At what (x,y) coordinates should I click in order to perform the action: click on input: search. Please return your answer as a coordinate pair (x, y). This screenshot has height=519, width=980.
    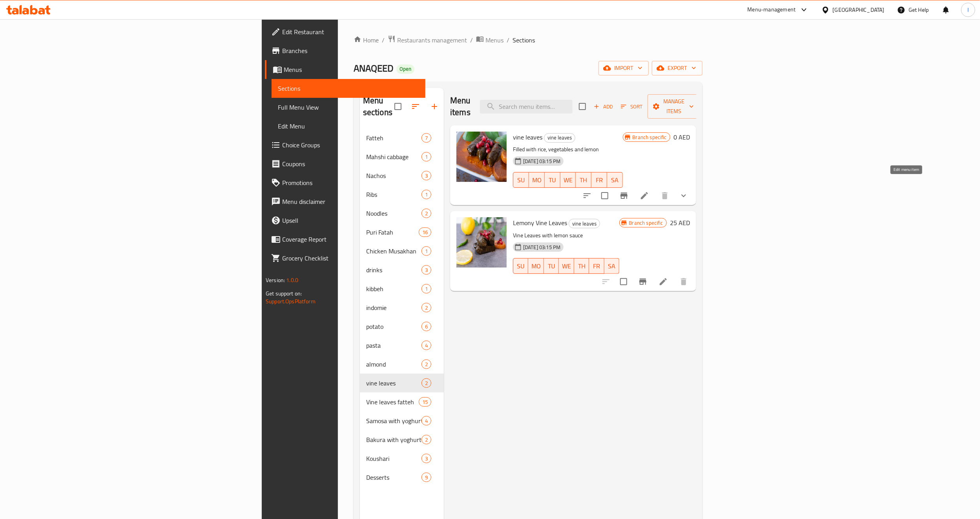
    Looking at the image, I should click on (526, 106).